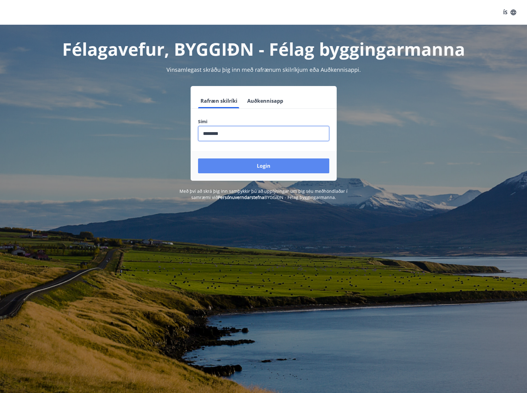 The image size is (527, 393). Describe the element at coordinates (219, 101) in the screenshot. I see `button: Rafræn skilríki` at that location.